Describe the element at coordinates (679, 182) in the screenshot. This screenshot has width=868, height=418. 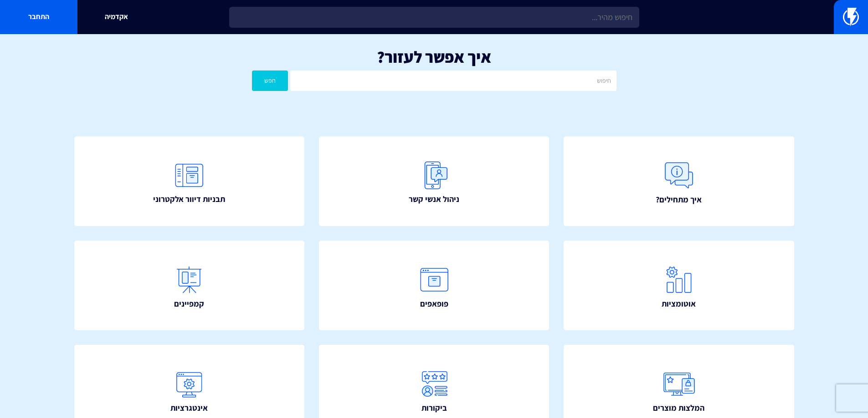
I see `a: איך מתחילים?` at that location.